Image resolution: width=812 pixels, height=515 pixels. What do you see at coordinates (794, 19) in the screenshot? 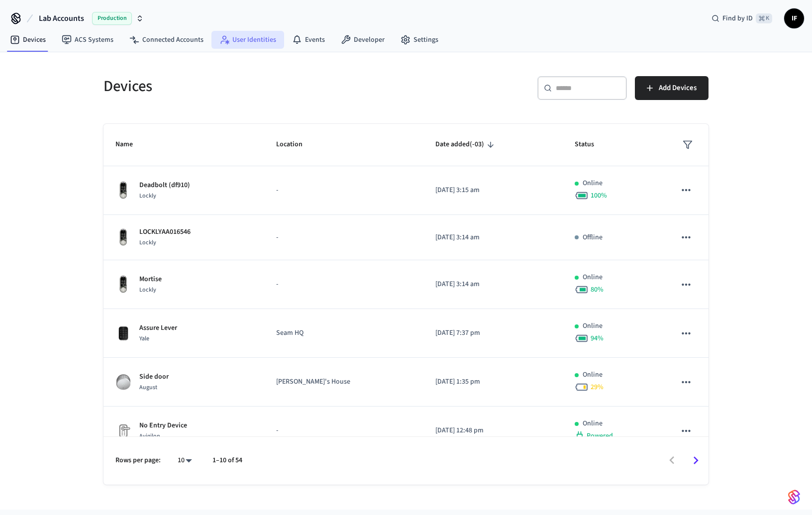
I see `span: IF` at bounding box center [794, 19].